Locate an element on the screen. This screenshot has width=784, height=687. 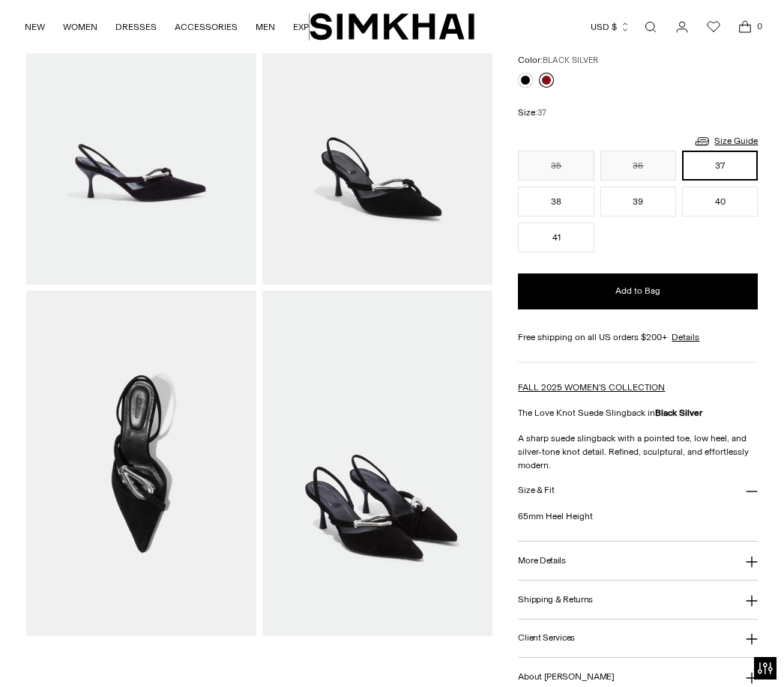
a: FALL 2025 WOMEN'S COLLECTION is located at coordinates (591, 388).